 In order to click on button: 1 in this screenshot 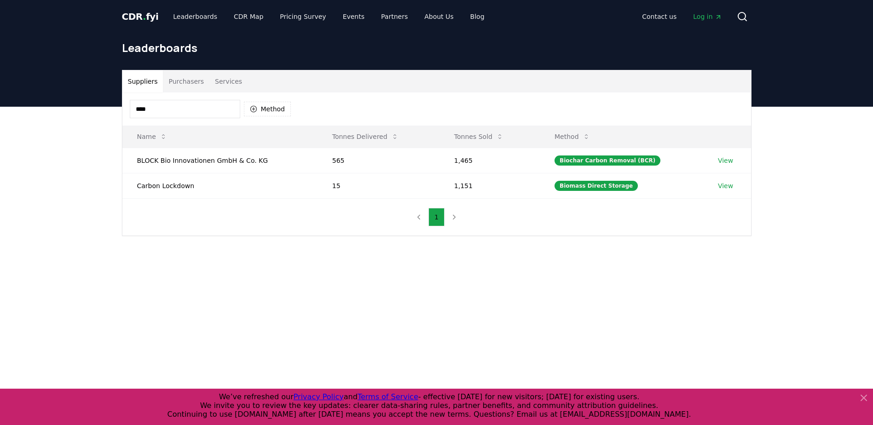, I will do `click(436, 217)`.